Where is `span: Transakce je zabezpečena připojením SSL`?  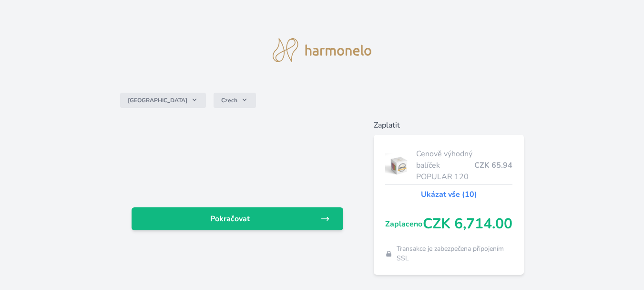 span: Transakce je zabezpečena připojením SSL is located at coordinates (455, 253).